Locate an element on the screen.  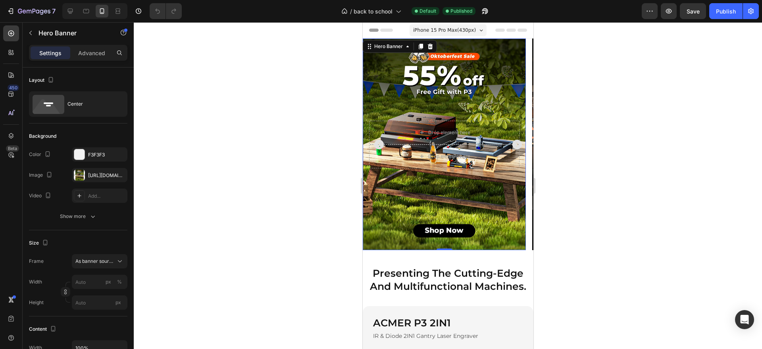
div: F3F3F3 is located at coordinates (107, 155).